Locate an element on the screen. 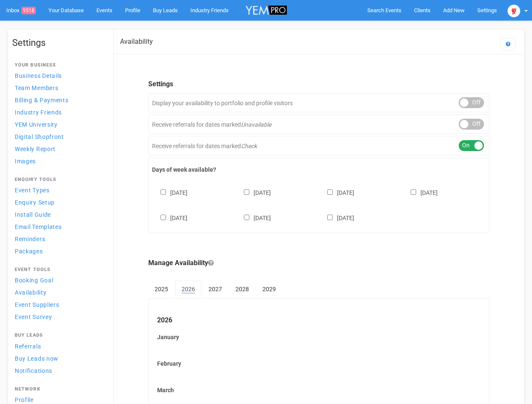 The height and width of the screenshot is (404, 532). a: Booking Goal is located at coordinates (58, 280).